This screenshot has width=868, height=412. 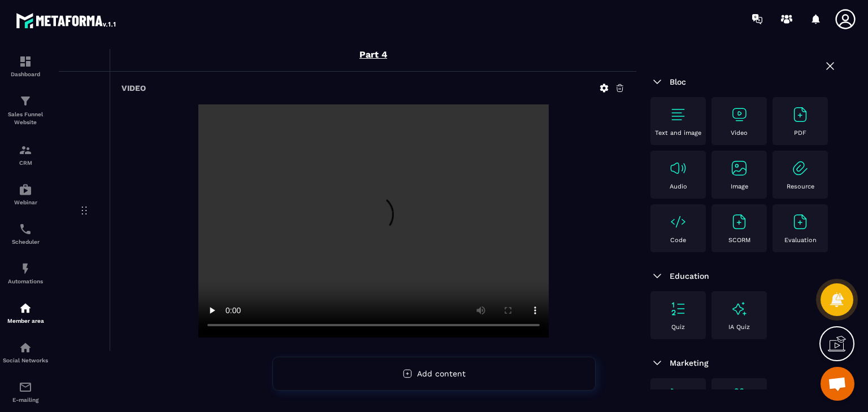 What do you see at coordinates (441, 374) in the screenshot?
I see `span: Add content` at bounding box center [441, 374].